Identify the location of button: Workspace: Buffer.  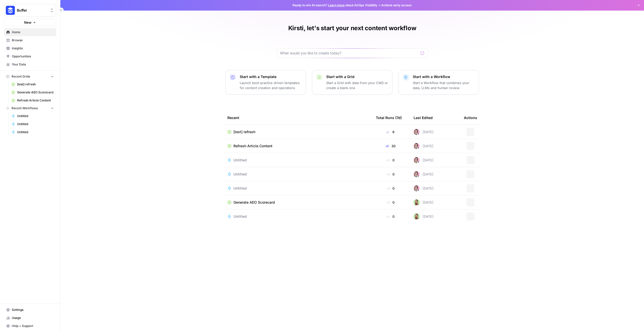
(30, 10).